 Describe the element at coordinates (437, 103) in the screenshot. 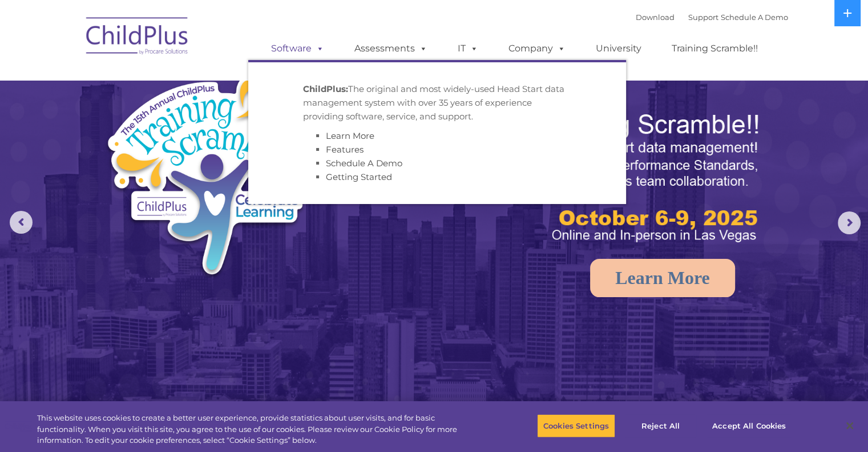

I see `p: The original and most widely-used Head Start data management system with over 35 years of experie...` at that location.